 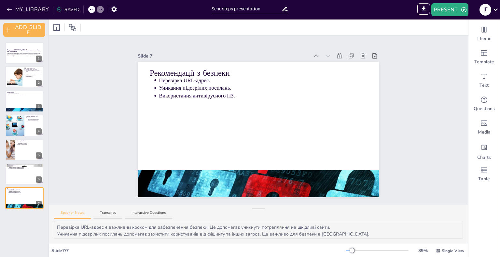 What do you see at coordinates (30, 145) in the screenshot?
I see `p: Захист особистих даних.` at bounding box center [30, 145].